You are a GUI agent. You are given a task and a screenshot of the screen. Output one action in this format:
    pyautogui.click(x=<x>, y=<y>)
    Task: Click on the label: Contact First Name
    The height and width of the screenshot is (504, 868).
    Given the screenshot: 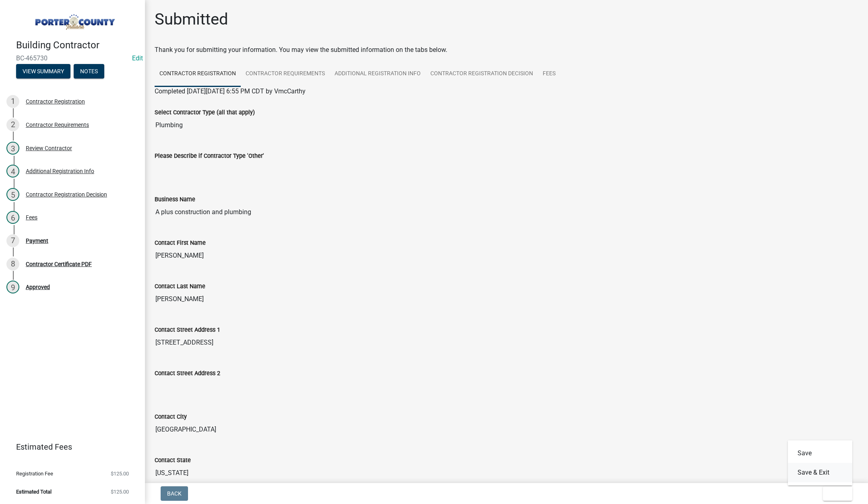 What is the action you would take?
    pyautogui.click(x=180, y=243)
    